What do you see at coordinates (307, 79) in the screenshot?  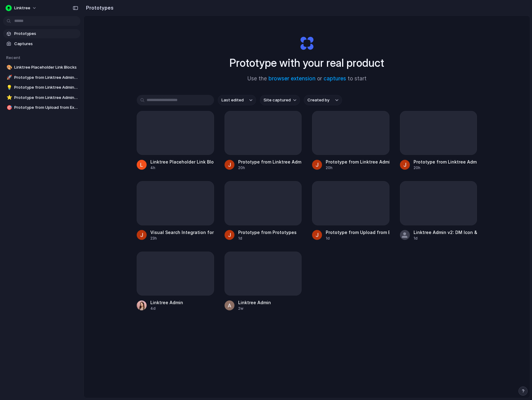 I see `span: Use the or to start` at bounding box center [307, 79].